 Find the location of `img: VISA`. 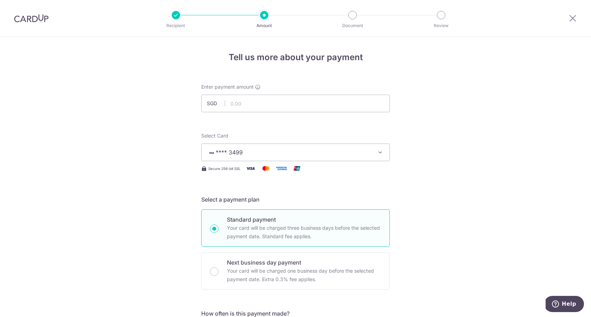

img: VISA is located at coordinates (212, 153).